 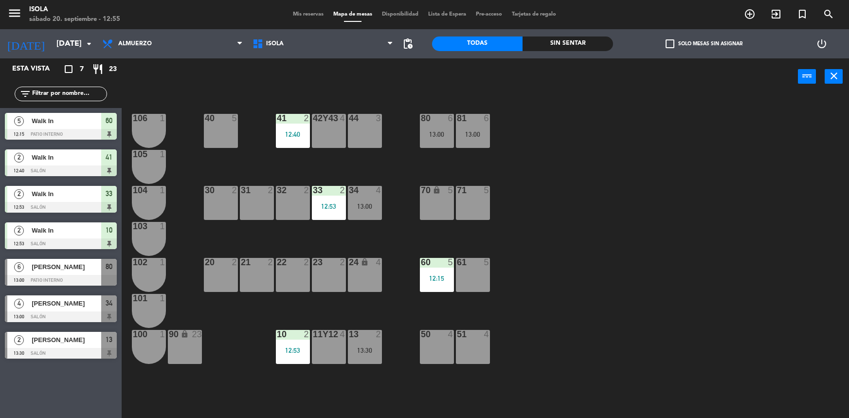 What do you see at coordinates (277, 118) in the screenshot?
I see `div: 41` at bounding box center [277, 118].